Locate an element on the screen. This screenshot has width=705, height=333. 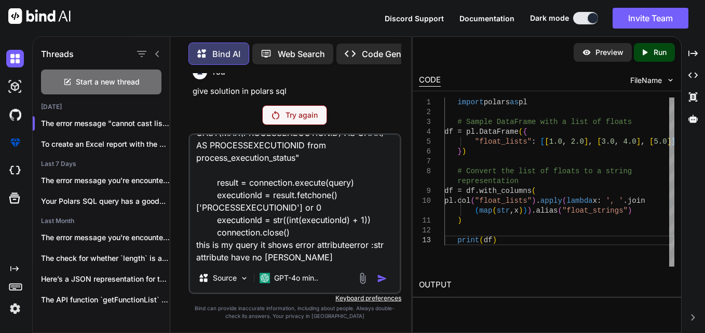
p: GPT-4o min.. is located at coordinates (296, 278).